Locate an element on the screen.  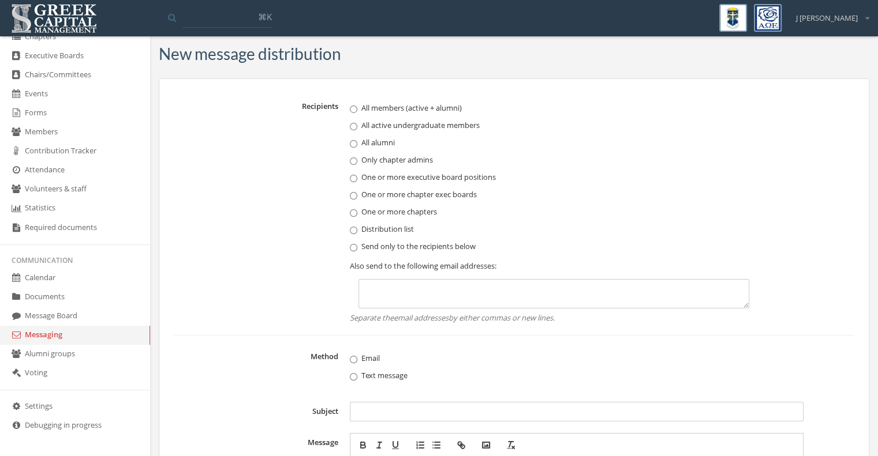
label: Only chapter admins is located at coordinates (553, 160).